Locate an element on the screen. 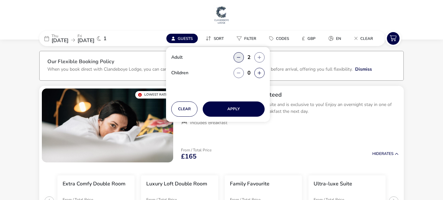 The width and height of the screenshot is (443, 200). p: Fri is located at coordinates (86, 36).